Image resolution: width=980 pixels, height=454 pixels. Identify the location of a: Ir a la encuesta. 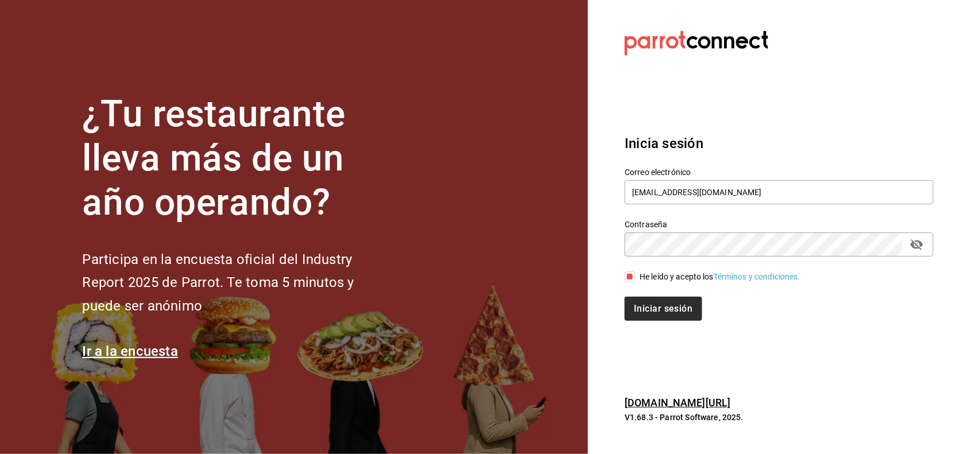
(130, 351).